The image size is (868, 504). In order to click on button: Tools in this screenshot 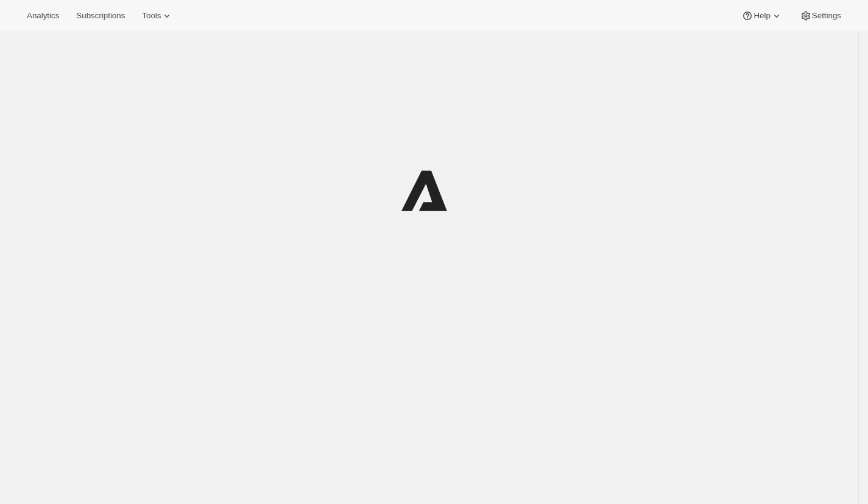, I will do `click(157, 16)`.